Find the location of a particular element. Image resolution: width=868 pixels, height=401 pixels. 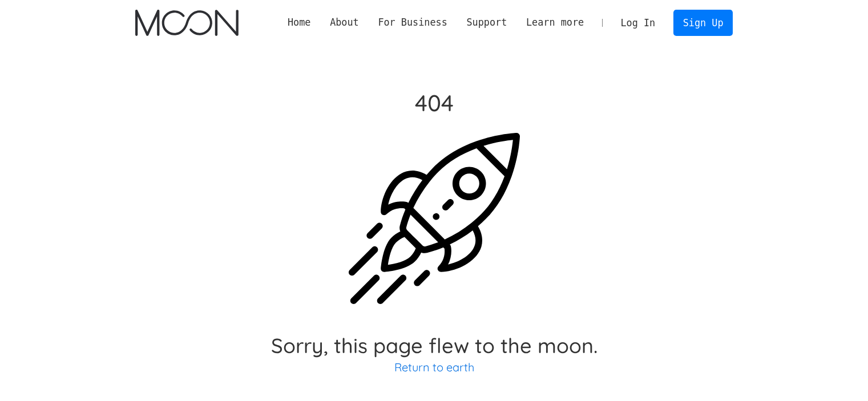

a: Return to earth is located at coordinates (434, 367).